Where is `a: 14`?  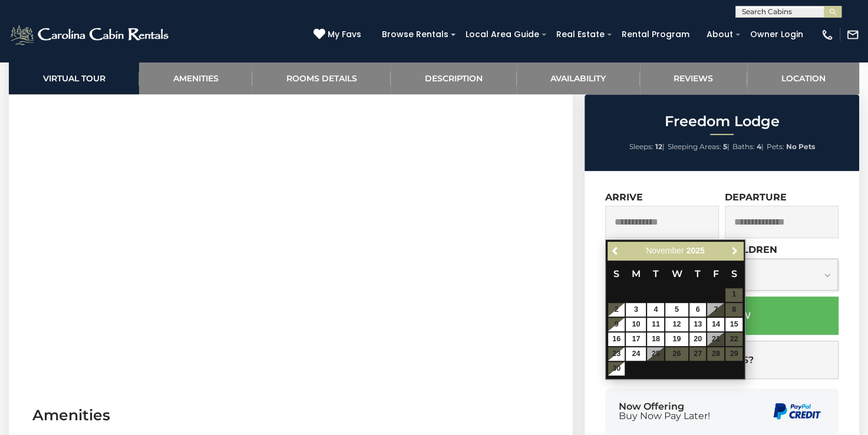 a: 14 is located at coordinates (716, 325).